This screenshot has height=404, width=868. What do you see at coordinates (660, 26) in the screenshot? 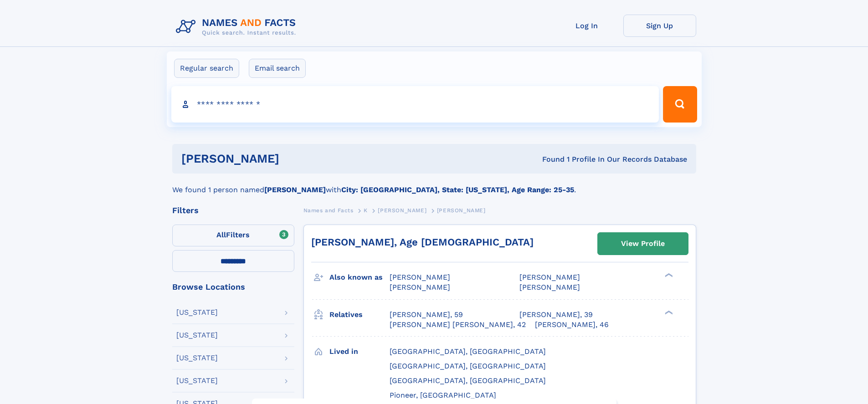
I see `a: Sign Up` at bounding box center [660, 26].